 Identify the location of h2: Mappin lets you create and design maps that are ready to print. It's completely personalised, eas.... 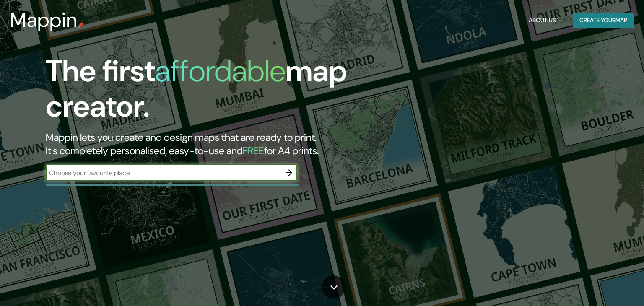
(207, 144).